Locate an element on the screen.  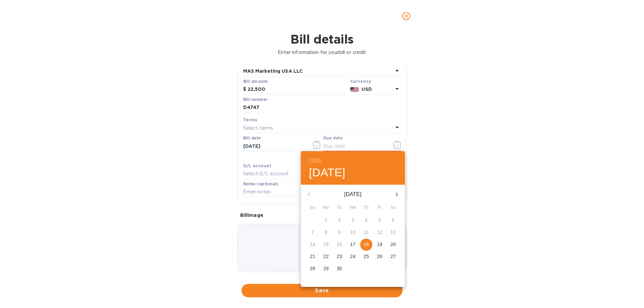
span: Th is located at coordinates (366, 208).